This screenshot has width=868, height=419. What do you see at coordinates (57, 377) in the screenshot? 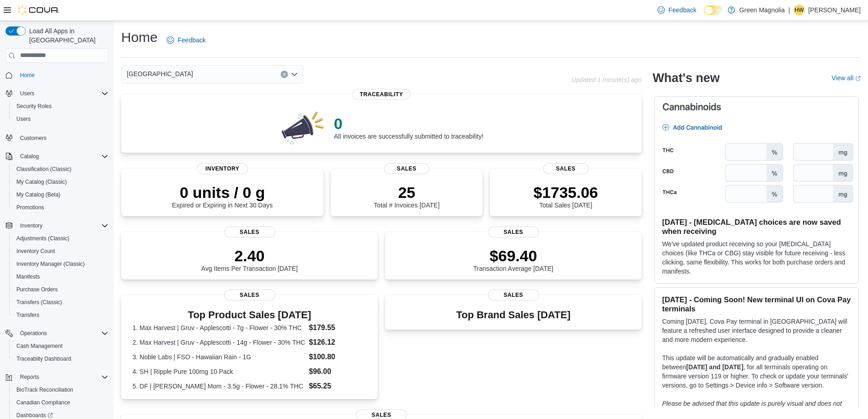
I see `button: Reports` at bounding box center [57, 377].